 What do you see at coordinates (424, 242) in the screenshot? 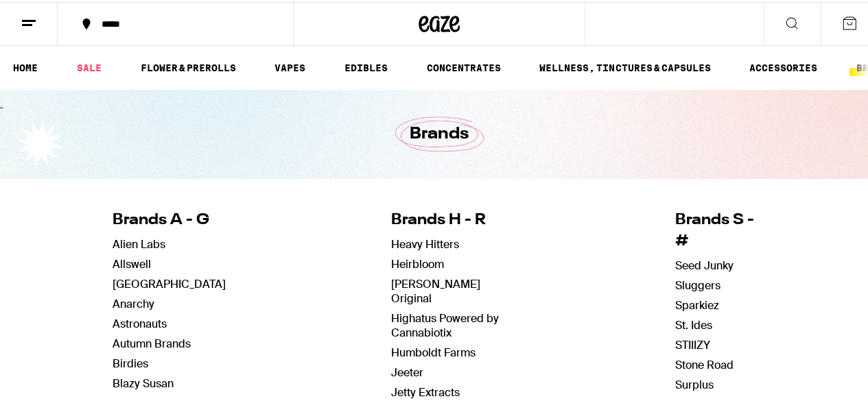
I see `a: Heavy Hitters` at bounding box center [424, 242].